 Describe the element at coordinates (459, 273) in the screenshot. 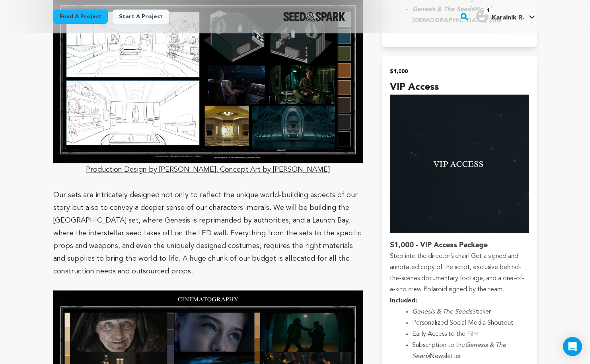

I see `p: Step into the director’s chair! Get a signed and annotated copy of the script, exclusive behind-t...` at that location.